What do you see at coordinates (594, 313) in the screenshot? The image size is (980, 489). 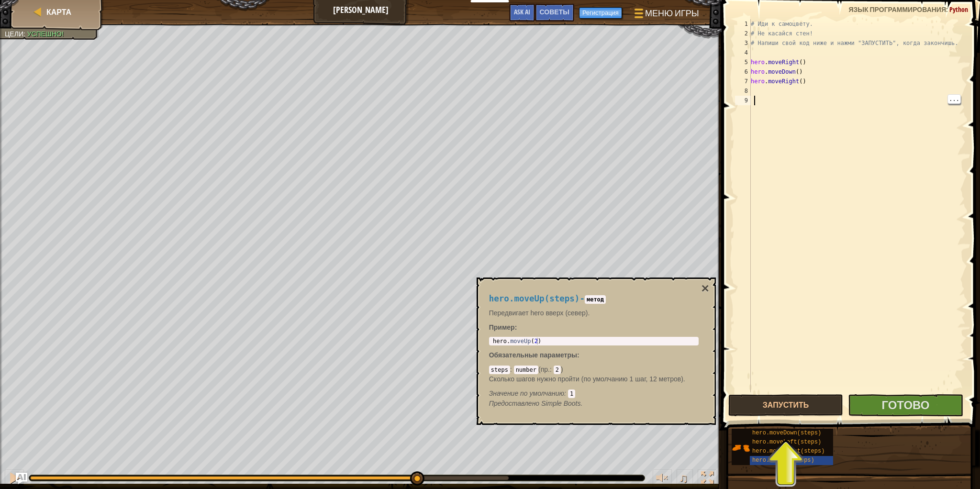 I see `p: Передвигает hero вверх (север).` at bounding box center [594, 313].